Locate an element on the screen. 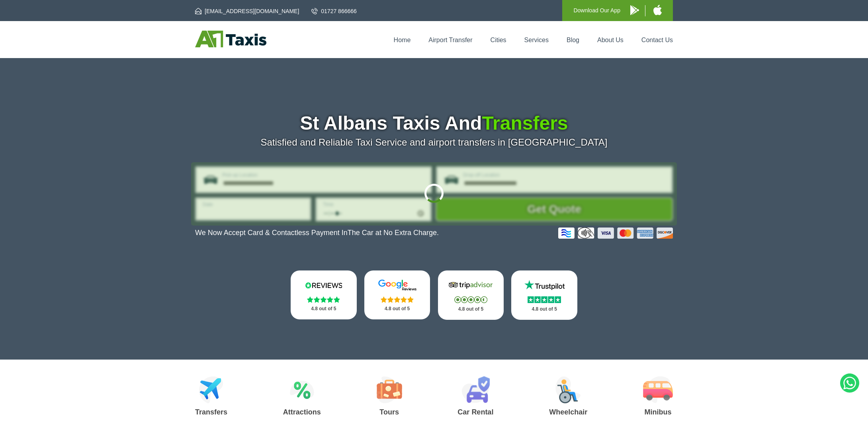 The width and height of the screenshot is (868, 424). a: About Us is located at coordinates (611, 40).